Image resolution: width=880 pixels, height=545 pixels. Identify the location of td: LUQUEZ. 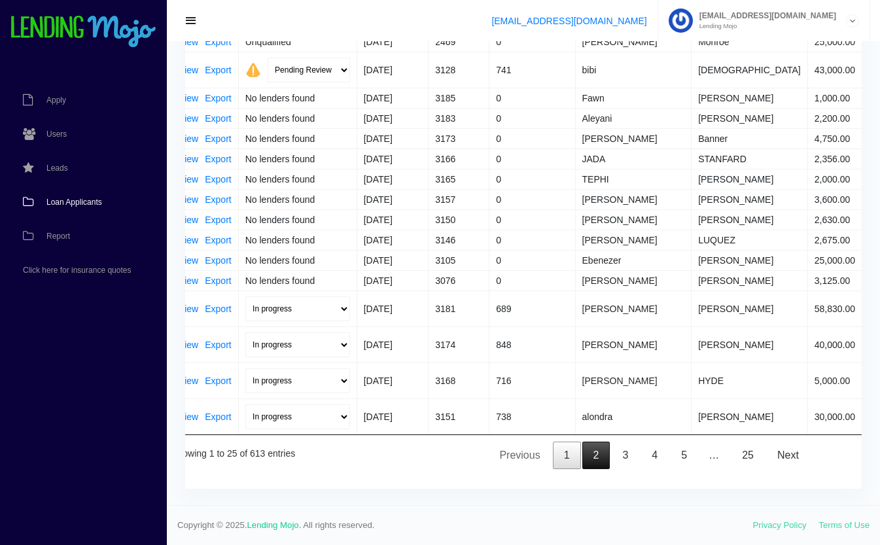
(750, 239).